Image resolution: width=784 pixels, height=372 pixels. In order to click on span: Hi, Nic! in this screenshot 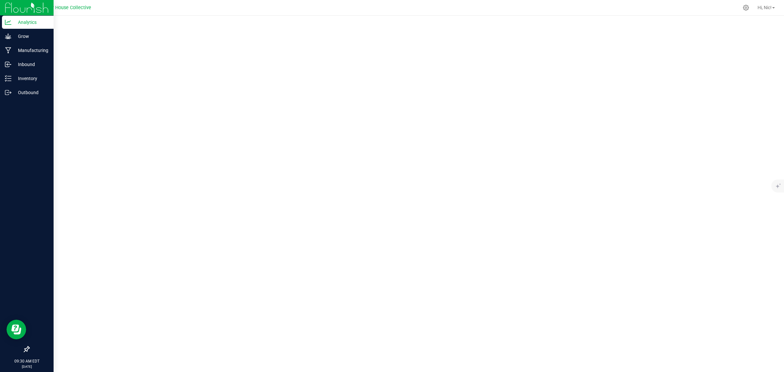, I will do `click(764, 8)`.